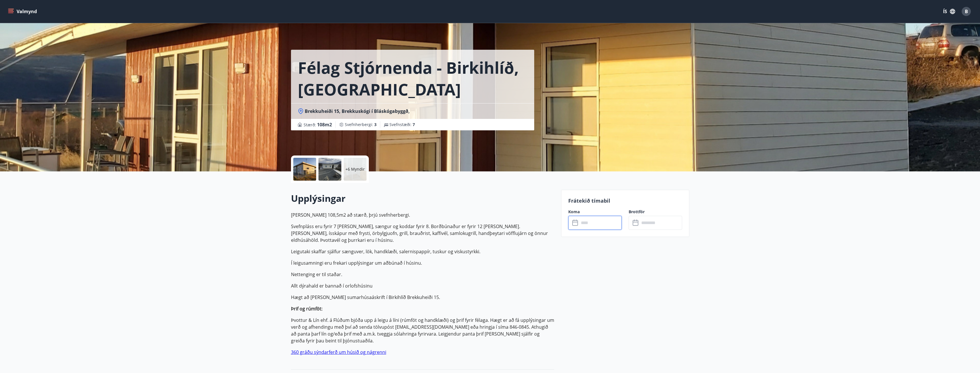 The image size is (980, 373). Describe the element at coordinates (625, 201) in the screenshot. I see `p: Frátekið tímabil` at that location.